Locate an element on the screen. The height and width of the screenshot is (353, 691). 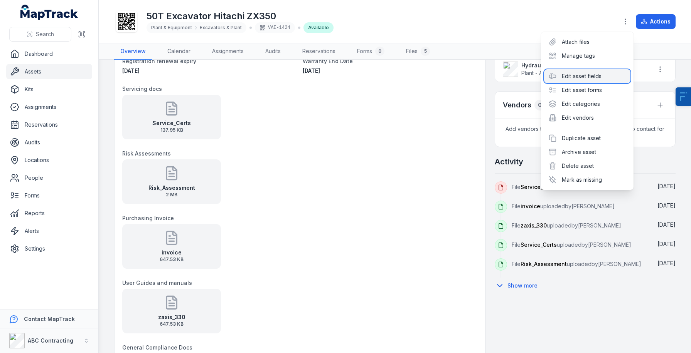
div: Manage tags is located at coordinates (587, 56).